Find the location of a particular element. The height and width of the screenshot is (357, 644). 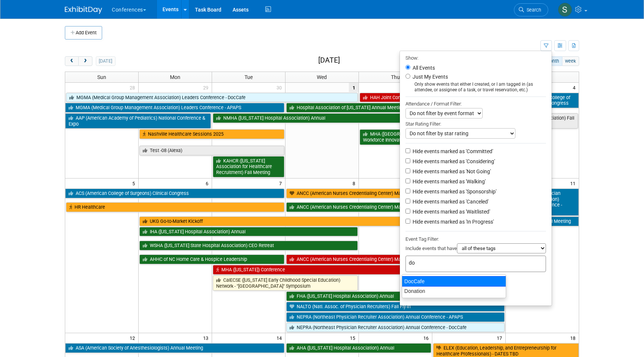

span: Mon is located at coordinates (175, 77).